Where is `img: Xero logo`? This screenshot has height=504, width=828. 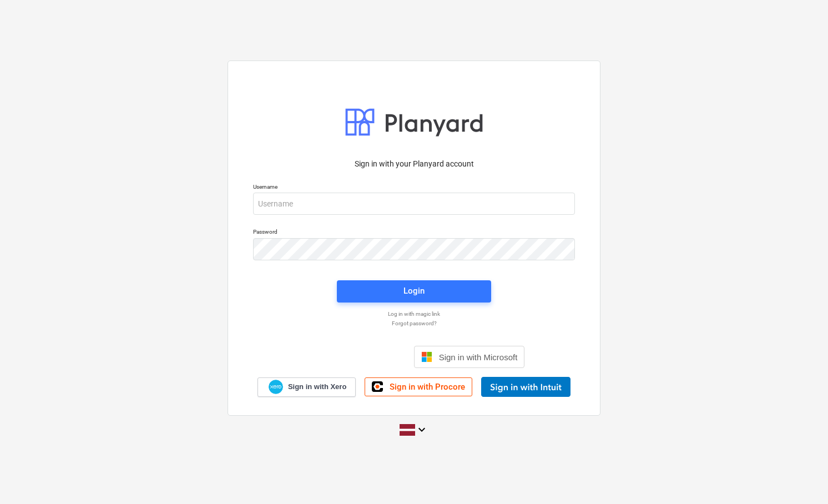 img: Xero logo is located at coordinates (276, 387).